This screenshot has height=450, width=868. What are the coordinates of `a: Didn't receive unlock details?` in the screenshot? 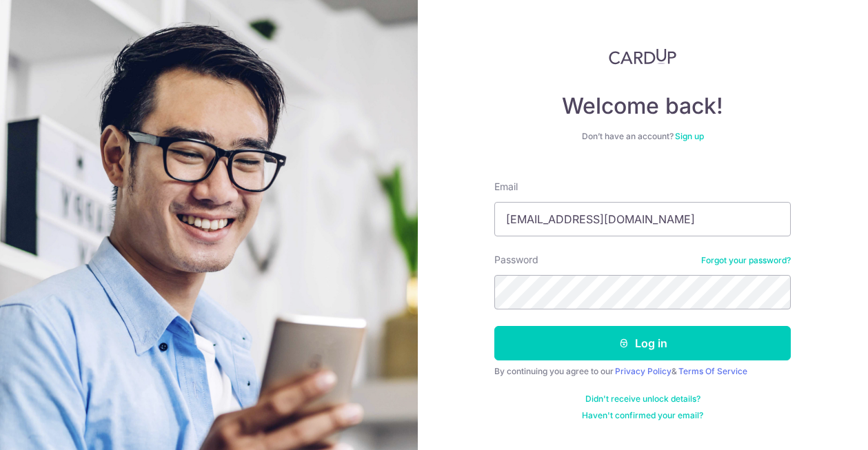 It's located at (643, 399).